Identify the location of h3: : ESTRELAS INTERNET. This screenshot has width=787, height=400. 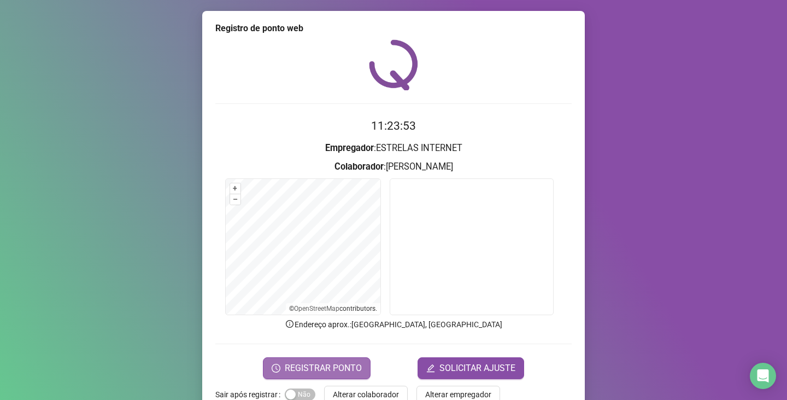
(394, 148).